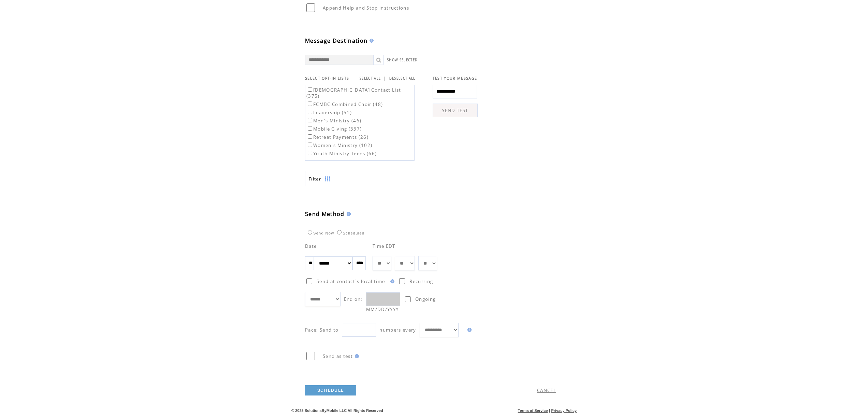 The image size is (868, 416). Describe the element at coordinates (331, 390) in the screenshot. I see `a: SCHEDULE` at that location.